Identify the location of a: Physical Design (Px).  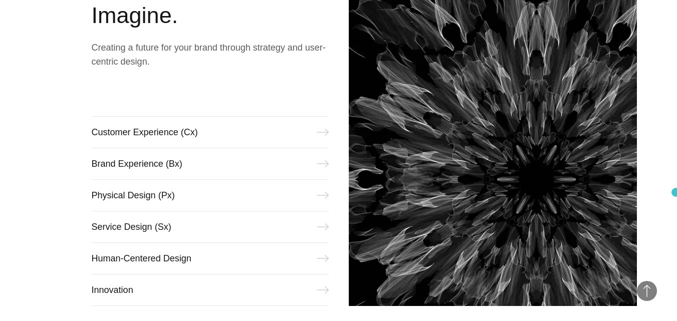
(210, 195).